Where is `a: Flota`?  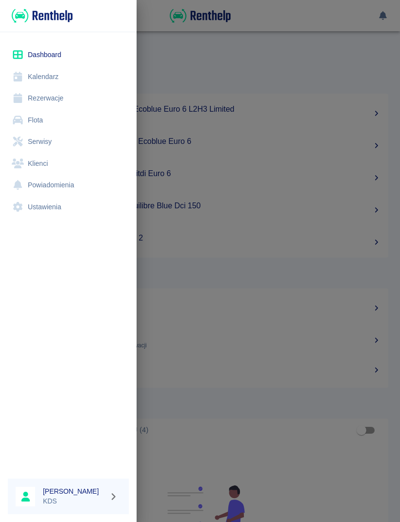
a: Flota is located at coordinates (68, 120).